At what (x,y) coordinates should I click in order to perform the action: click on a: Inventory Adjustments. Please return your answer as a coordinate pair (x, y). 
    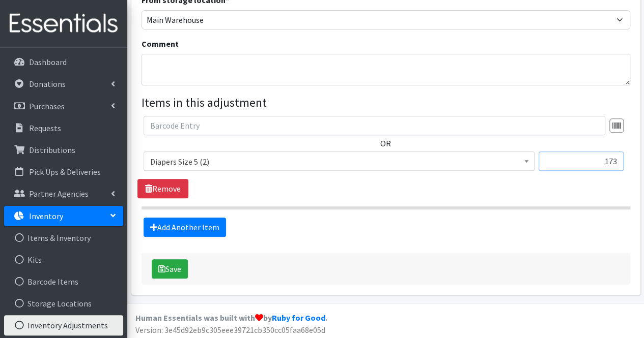
    Looking at the image, I should click on (63, 326).